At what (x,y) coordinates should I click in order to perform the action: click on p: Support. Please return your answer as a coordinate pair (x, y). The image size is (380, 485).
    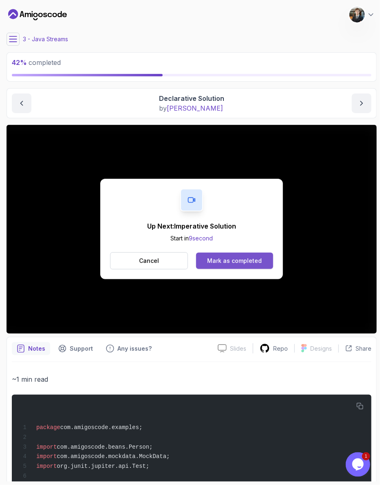
    Looking at the image, I should click on (81, 349).